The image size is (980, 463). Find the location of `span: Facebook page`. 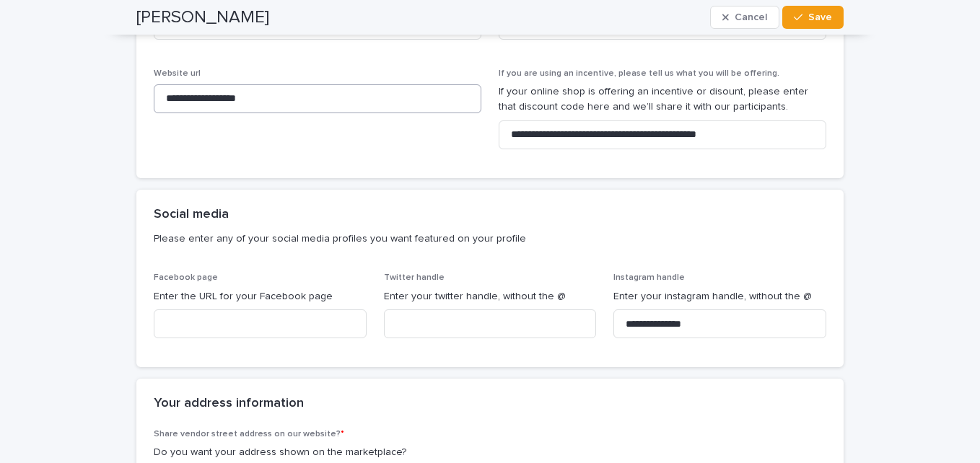

span: Facebook page is located at coordinates (185, 278).